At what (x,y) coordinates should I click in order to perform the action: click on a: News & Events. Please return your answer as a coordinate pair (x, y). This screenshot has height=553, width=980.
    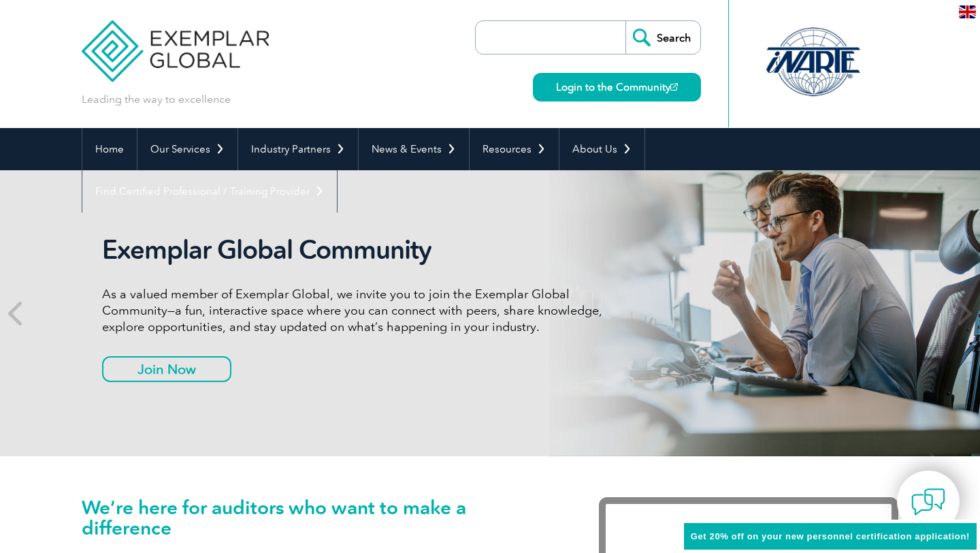
    Looking at the image, I should click on (414, 149).